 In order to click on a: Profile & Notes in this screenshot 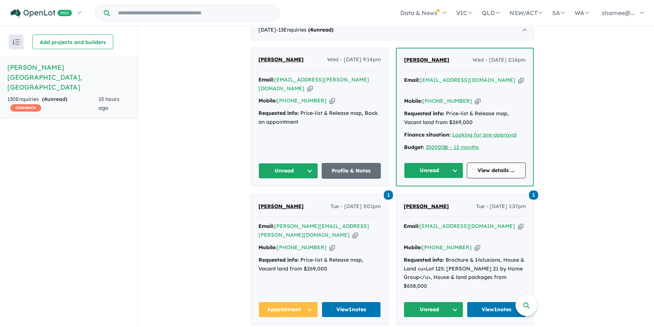, I will do `click(351, 171)`.